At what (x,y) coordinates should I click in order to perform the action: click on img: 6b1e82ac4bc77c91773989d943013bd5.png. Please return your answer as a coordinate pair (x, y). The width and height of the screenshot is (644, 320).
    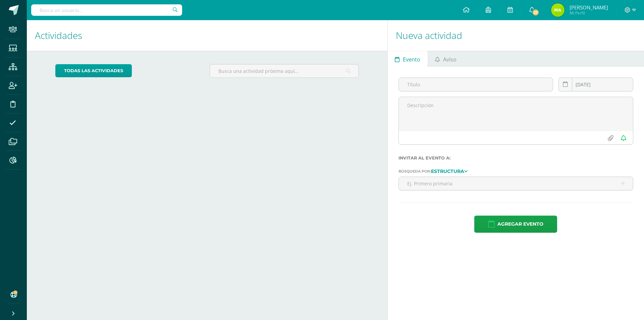
    Looking at the image, I should click on (558, 10).